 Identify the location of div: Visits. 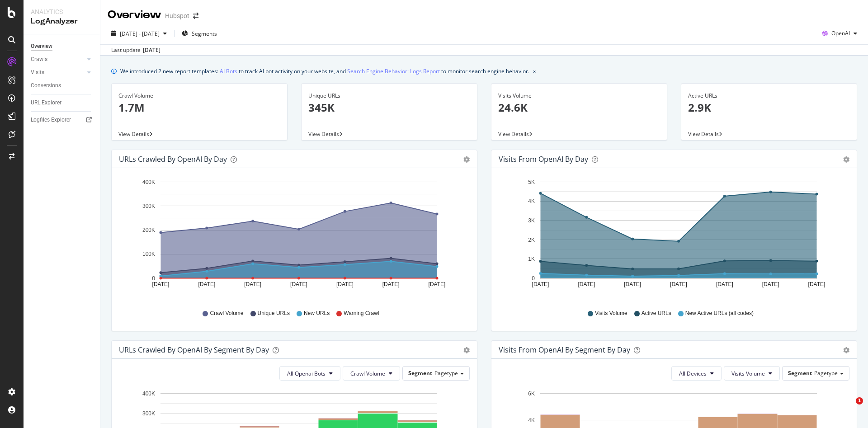
(37, 73).